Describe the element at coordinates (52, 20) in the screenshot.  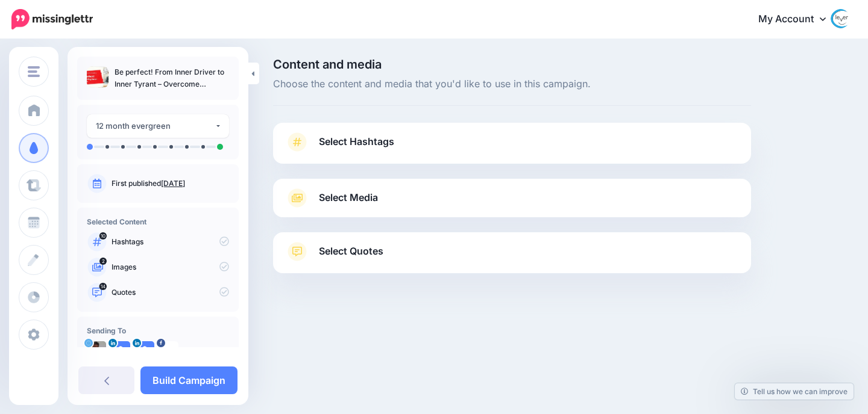
I see `img: Missinglettr` at that location.